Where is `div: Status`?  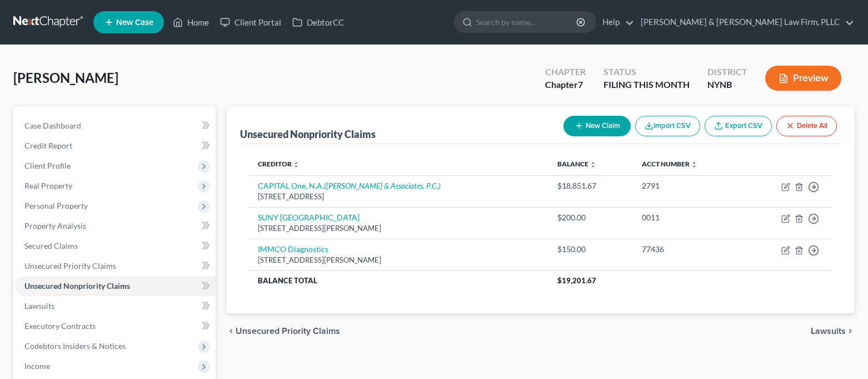
div: Status is located at coordinates (647, 72).